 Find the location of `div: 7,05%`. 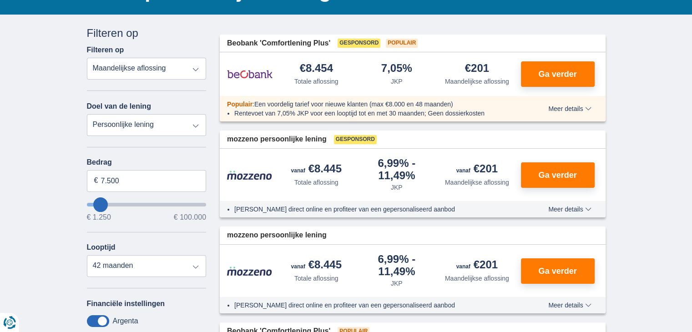

div: 7,05% is located at coordinates (397, 69).